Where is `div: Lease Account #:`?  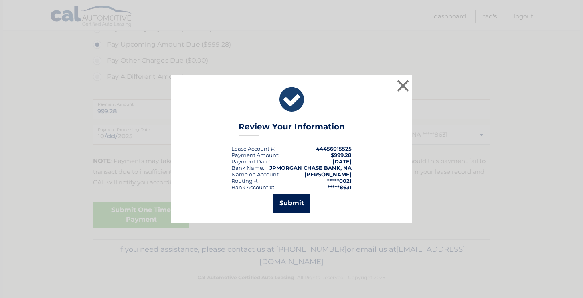 div: Lease Account #: is located at coordinates (253, 148).